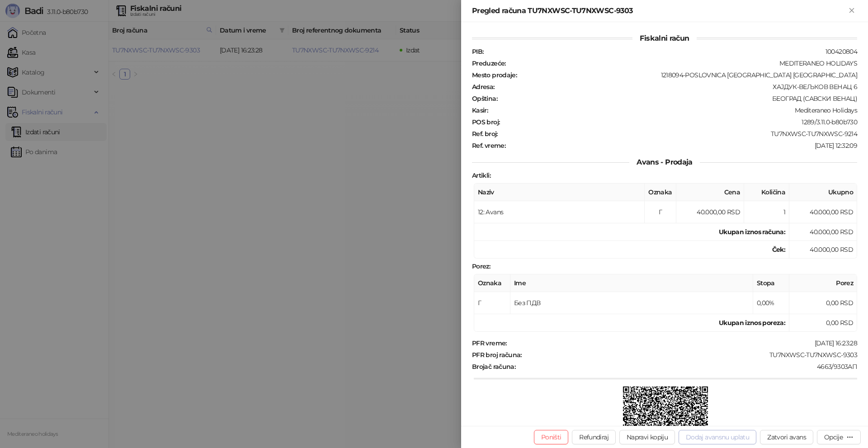  What do you see at coordinates (833, 437) in the screenshot?
I see `div: Opcije` at bounding box center [833, 437].